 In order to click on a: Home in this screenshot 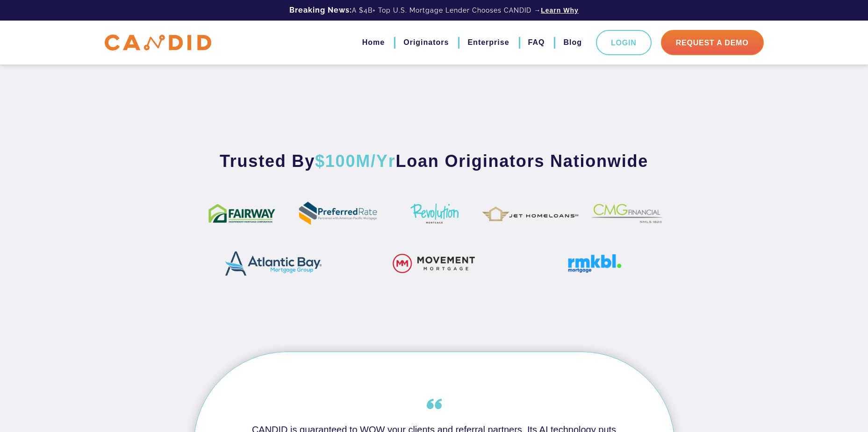, I will do `click(373, 42)`.